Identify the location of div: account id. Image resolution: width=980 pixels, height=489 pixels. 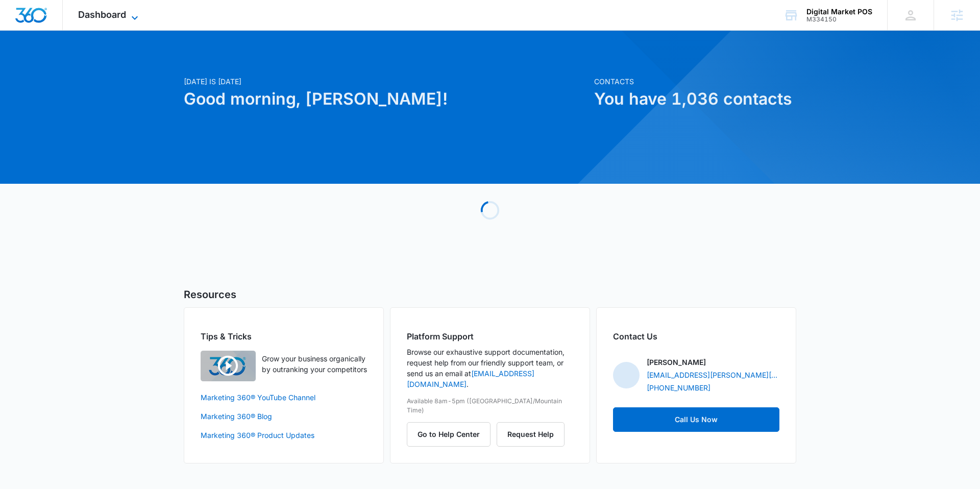
(839, 19).